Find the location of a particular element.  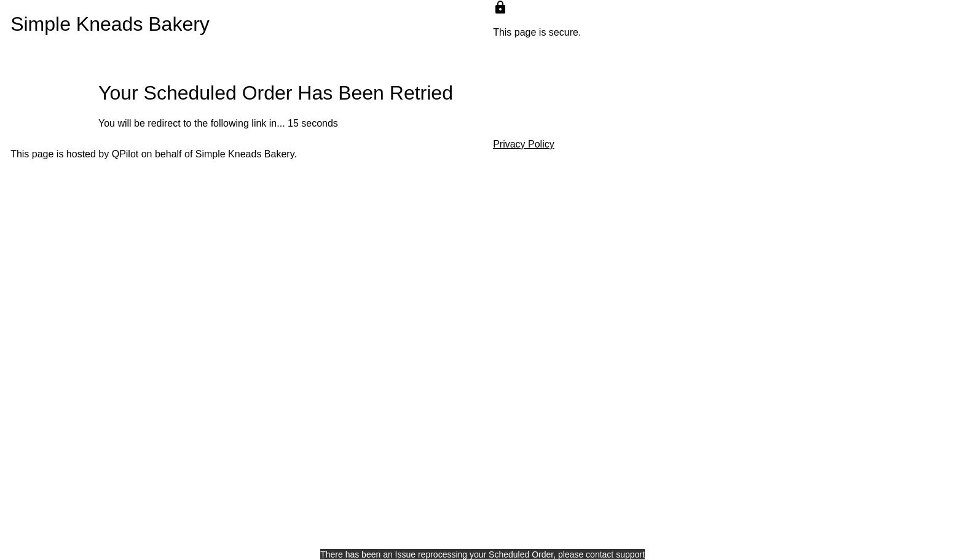

p: You will be redirect to the following link in... 15 seconds is located at coordinates (531, 124).